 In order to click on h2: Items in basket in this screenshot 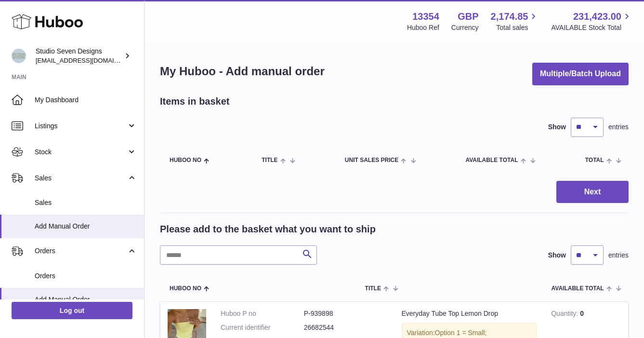, I will do `click(195, 101)`.